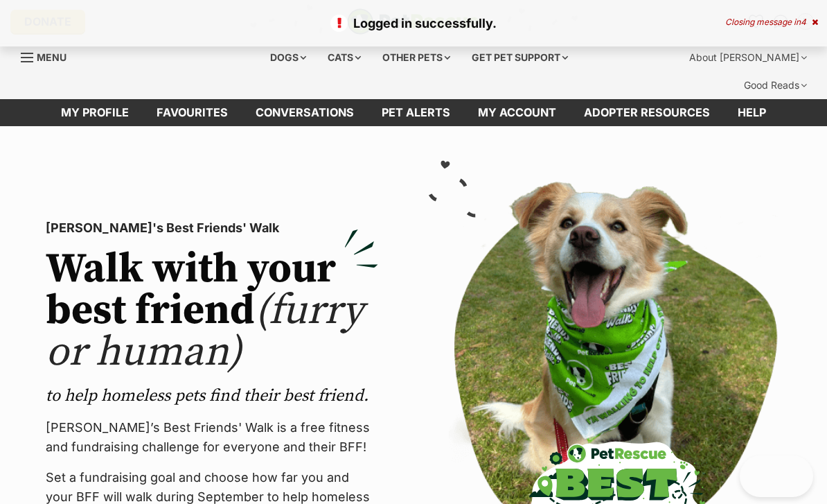 The height and width of the screenshot is (504, 827). I want to click on div: Cats, so click(344, 57).